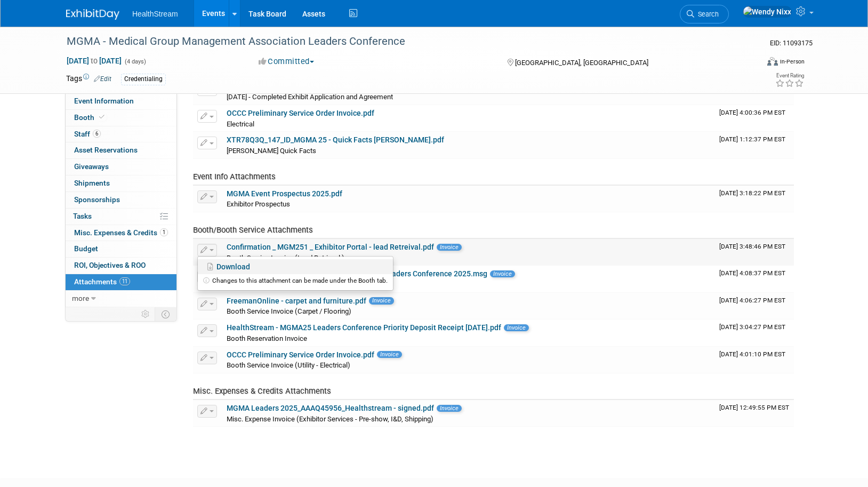 The image size is (868, 487). I want to click on div: Event Rating, so click(790, 75).